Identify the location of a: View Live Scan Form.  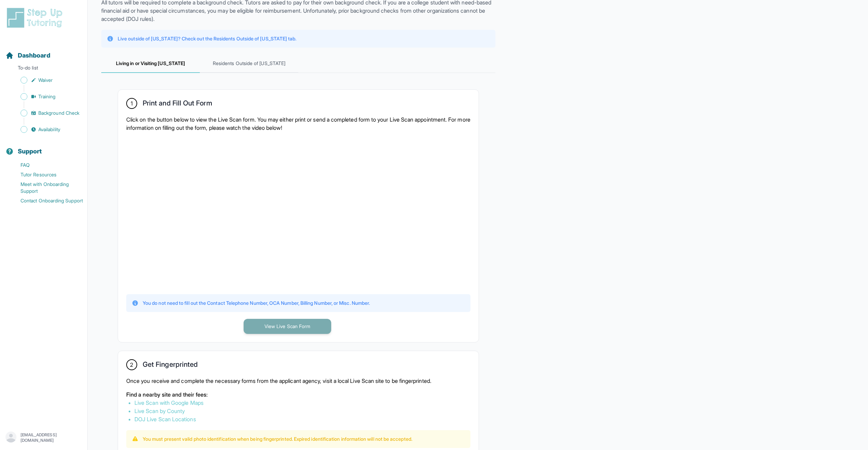
(287, 326).